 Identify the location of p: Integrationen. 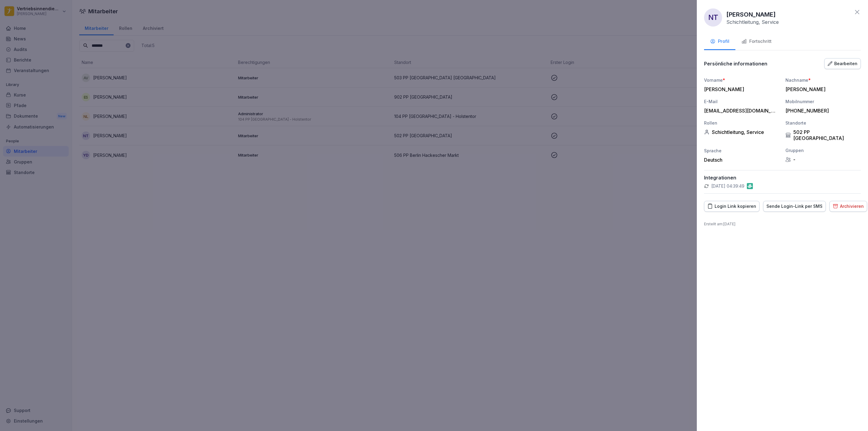
(783, 177).